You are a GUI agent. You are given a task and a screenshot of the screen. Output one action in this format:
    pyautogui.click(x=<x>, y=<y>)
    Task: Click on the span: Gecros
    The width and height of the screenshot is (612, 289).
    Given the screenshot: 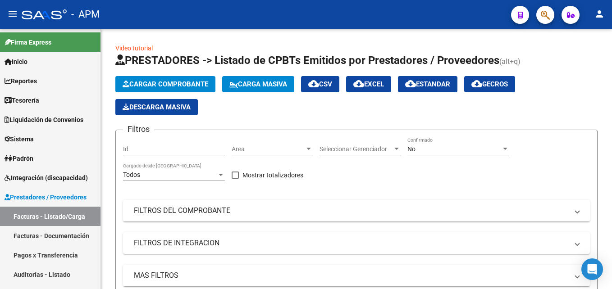 What is the action you would take?
    pyautogui.click(x=489, y=84)
    